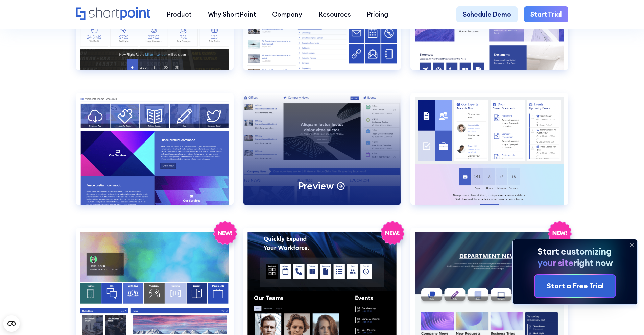  I want to click on div: Product, so click(179, 14).